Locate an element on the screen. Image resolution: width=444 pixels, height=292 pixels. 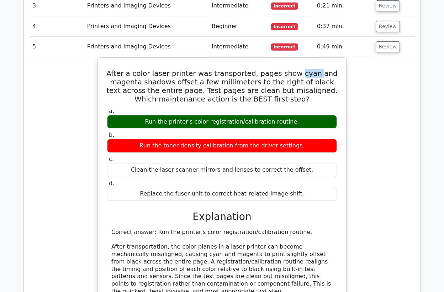
span: b. is located at coordinates (111, 135).